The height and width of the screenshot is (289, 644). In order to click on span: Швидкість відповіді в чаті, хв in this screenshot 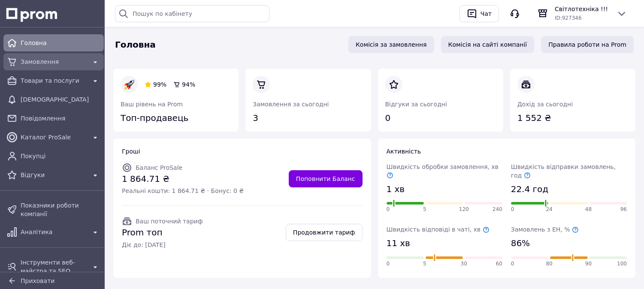, I will do `click(438, 229)`.